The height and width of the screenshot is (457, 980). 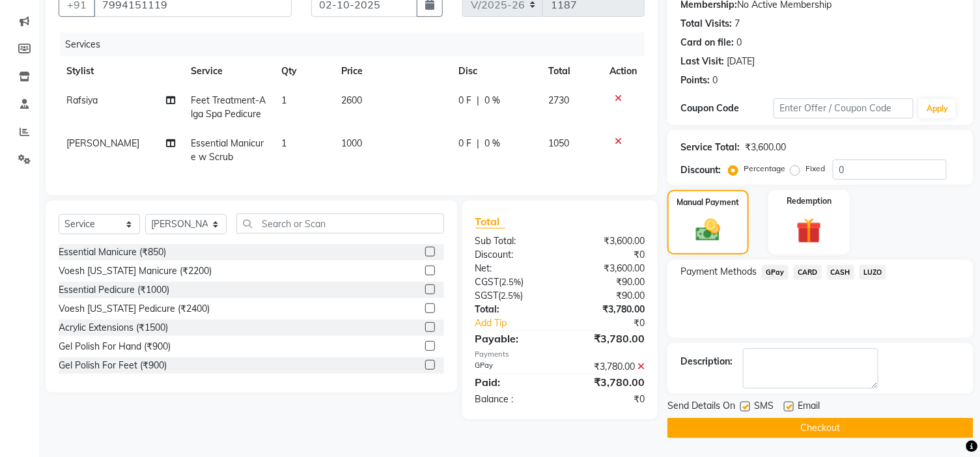 What do you see at coordinates (702, 62) in the screenshot?
I see `div: Last Visit:` at bounding box center [702, 62].